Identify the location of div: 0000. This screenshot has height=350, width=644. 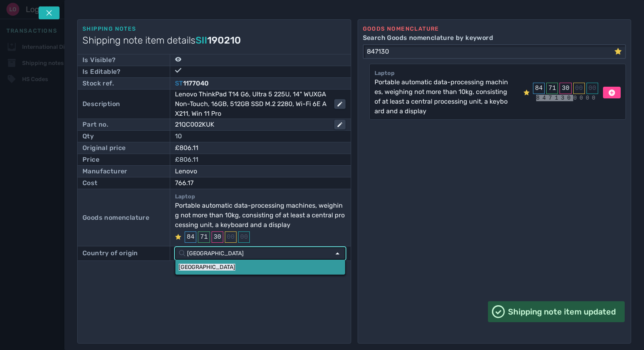
(567, 98).